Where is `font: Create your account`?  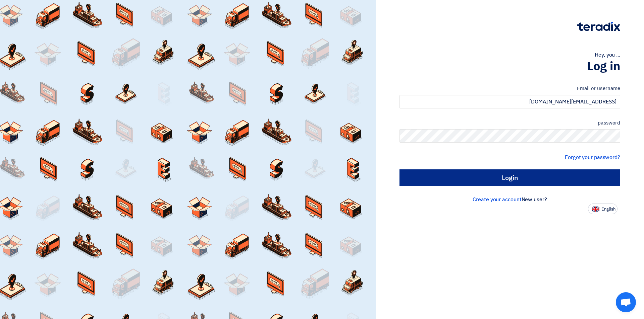
font: Create your account is located at coordinates (497, 199).